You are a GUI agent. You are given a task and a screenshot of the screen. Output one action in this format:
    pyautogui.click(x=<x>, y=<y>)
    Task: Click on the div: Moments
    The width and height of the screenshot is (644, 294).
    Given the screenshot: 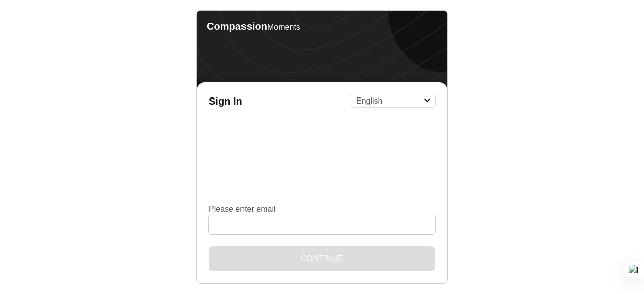 What is the action you would take?
    pyautogui.click(x=322, y=26)
    